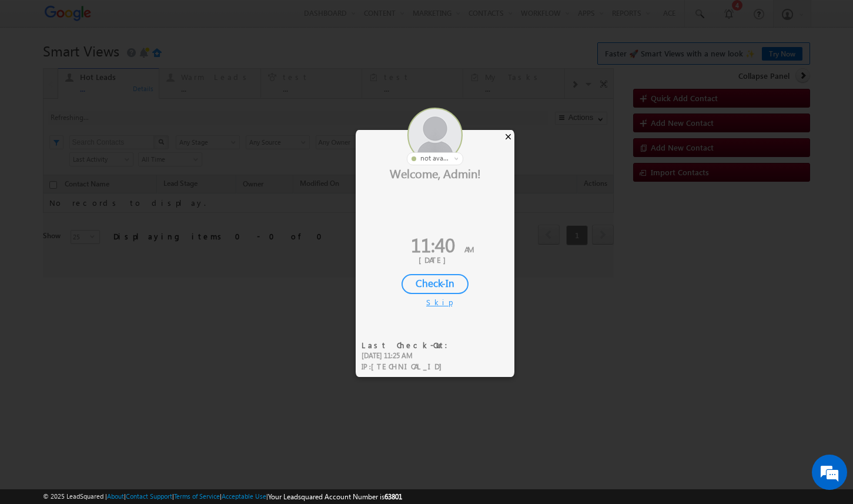 This screenshot has height=504, width=853. What do you see at coordinates (108, 83) in the screenshot?
I see `a: Hot Leads...Details` at bounding box center [108, 83].